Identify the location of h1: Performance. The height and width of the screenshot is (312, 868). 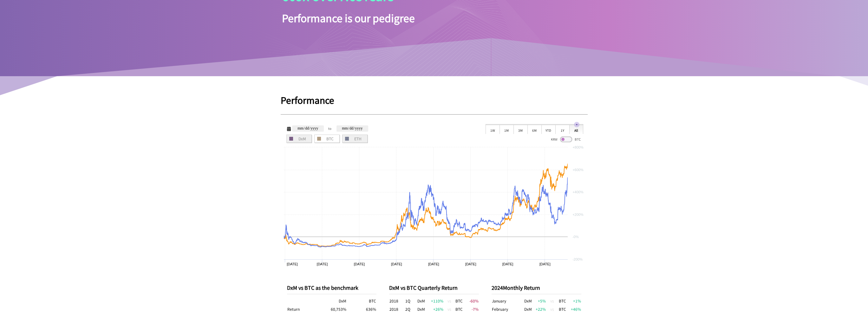
(434, 100).